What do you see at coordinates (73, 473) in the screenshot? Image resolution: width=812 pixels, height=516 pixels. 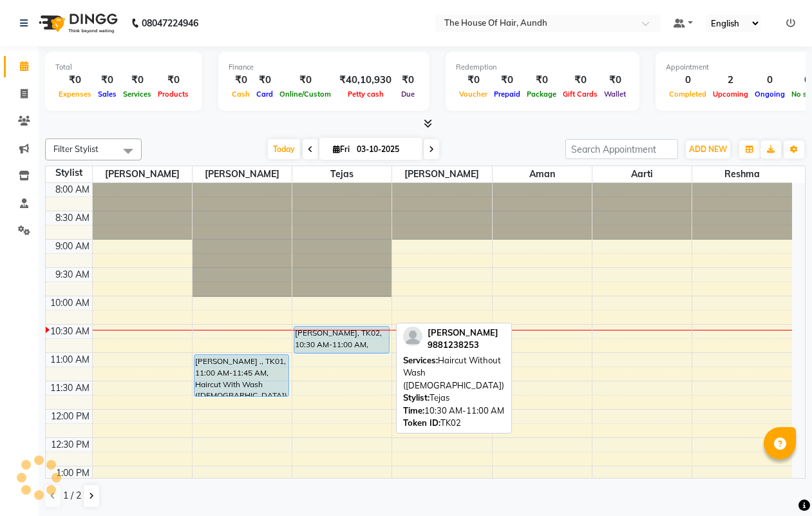 I see `div: 1:00 PM` at bounding box center [73, 473].